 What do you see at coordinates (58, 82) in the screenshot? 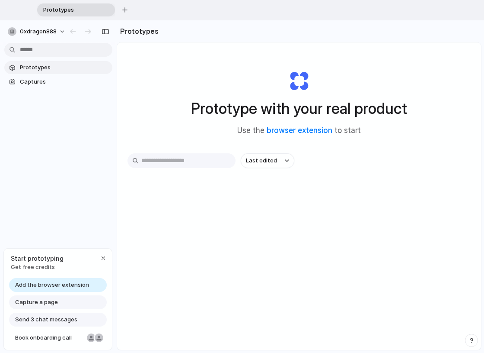
I see `a: Captures` at bounding box center [58, 82].